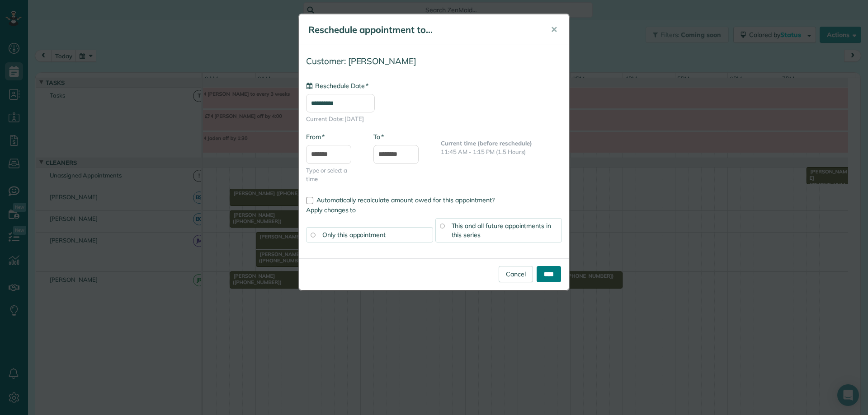  Describe the element at coordinates (487, 143) in the screenshot. I see `b: Current time (before reschedule)` at that location.